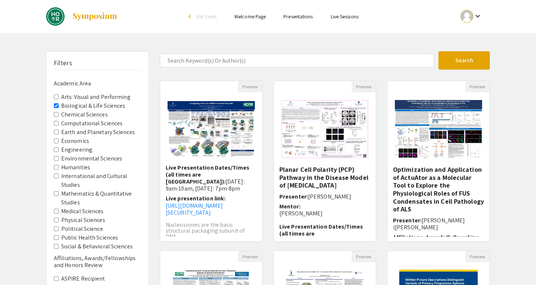 The height and width of the screenshot is (285, 536). Describe the element at coordinates (325, 161) in the screenshot. I see `div: Open Presentation <p class="ql-align-center"><strong style="color: black;">Planar Cell Polarity (...` at that location.